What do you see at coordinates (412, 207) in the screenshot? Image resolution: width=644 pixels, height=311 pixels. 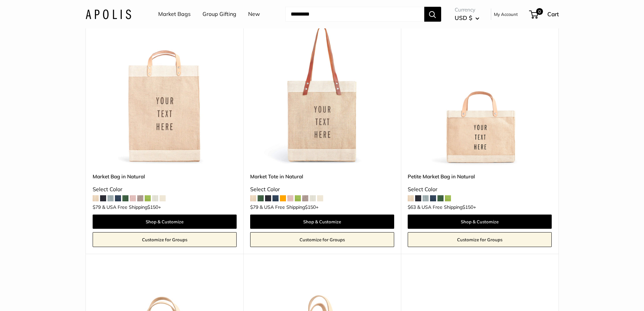 I see `span: $63` at bounding box center [412, 207].